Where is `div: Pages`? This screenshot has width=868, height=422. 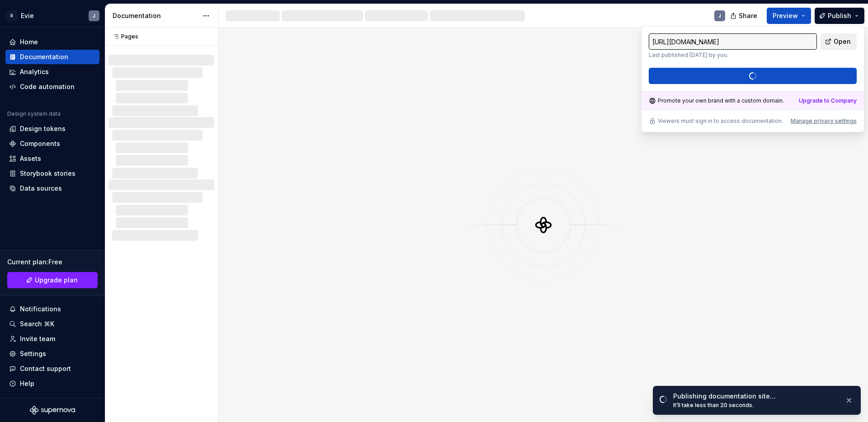
div: Pages is located at coordinates (124, 37).